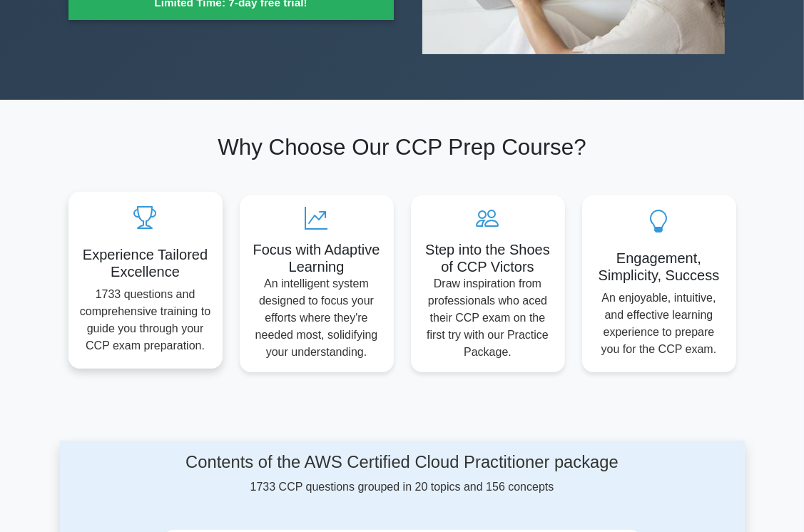 This screenshot has height=532, width=804. I want to click on p: An enjoyable, intuitive, and effective learning experience to prepare you for the CCP exam., so click(659, 324).